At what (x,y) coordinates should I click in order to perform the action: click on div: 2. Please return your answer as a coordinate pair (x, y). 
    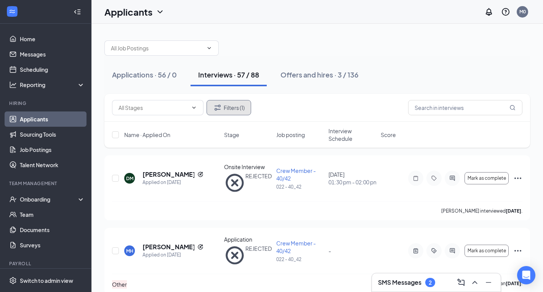
    Looking at the image, I should click on (430, 282).